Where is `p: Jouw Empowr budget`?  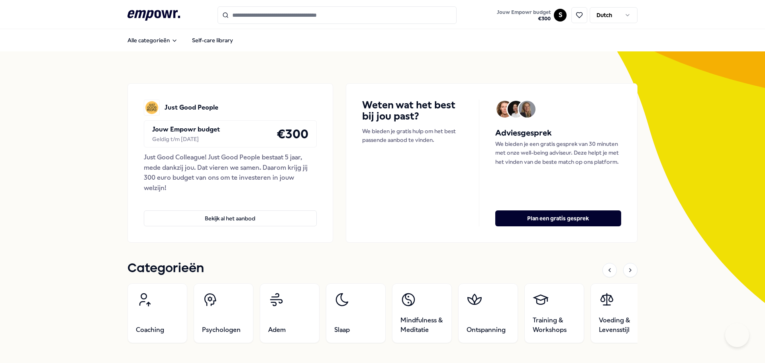 p: Jouw Empowr budget is located at coordinates (186, 129).